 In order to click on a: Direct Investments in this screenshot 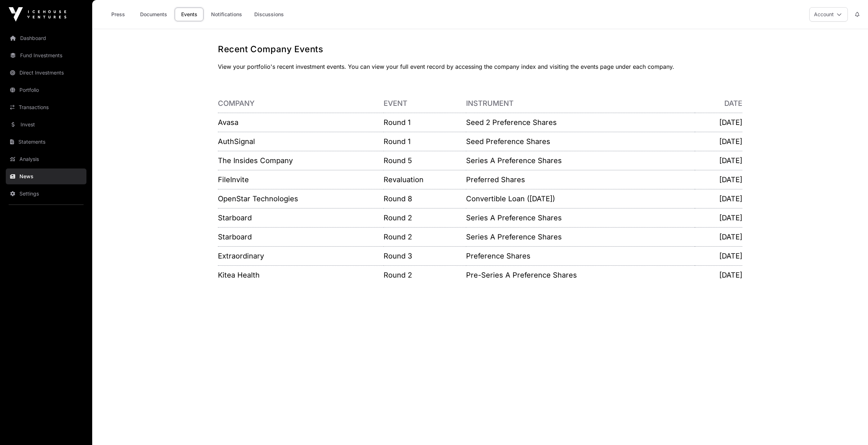, I will do `click(46, 72)`.